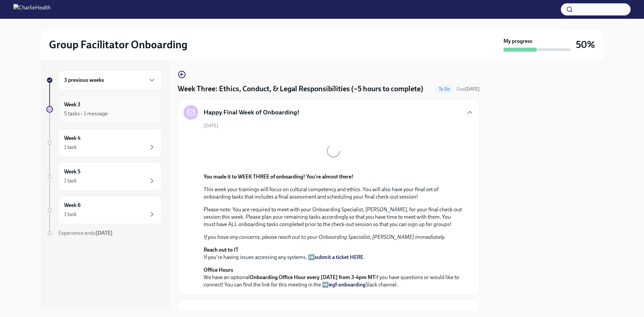  I want to click on h3: 50%, so click(585, 45).